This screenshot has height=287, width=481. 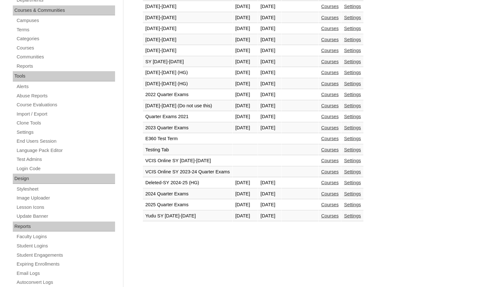 I want to click on td: Quarter Exams 2021, so click(x=187, y=117).